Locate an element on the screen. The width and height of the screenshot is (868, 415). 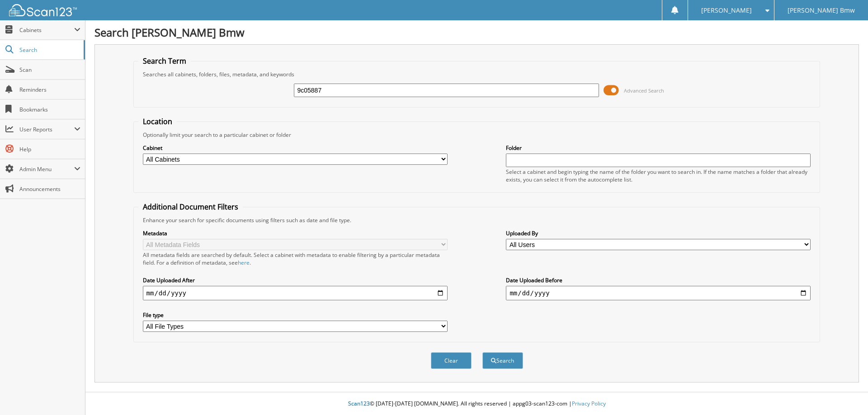
div: Select a cabinet and begin typing the name of the folder you want to search in. If the name match... is located at coordinates (658, 176).